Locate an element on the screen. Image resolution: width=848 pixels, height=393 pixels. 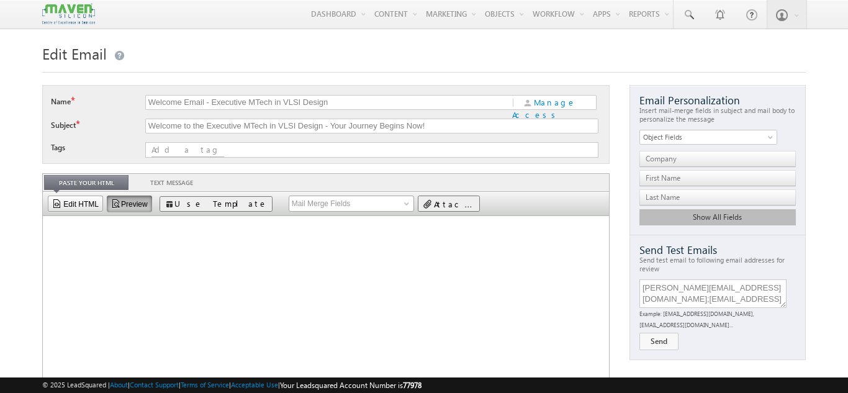
a: Paste your HTML is located at coordinates (86, 183).